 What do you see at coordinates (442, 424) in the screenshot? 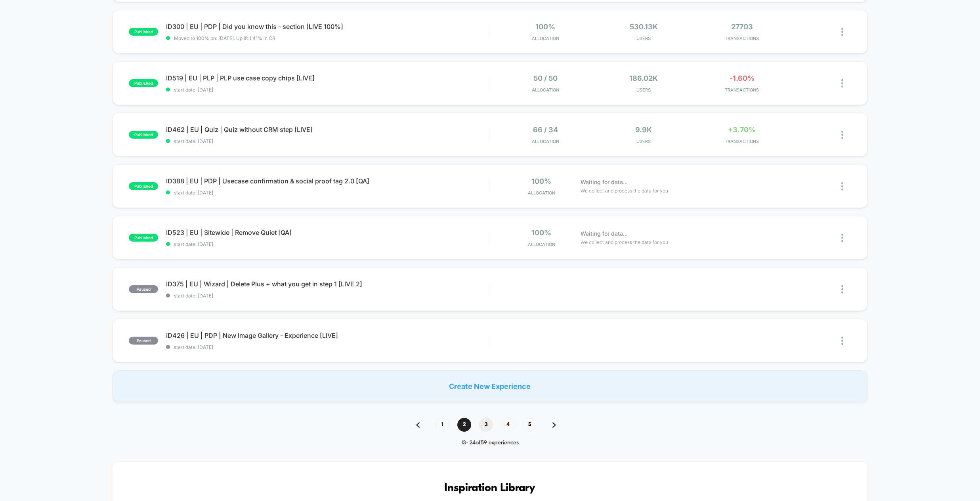
I see `span: 1` at bounding box center [442, 424].